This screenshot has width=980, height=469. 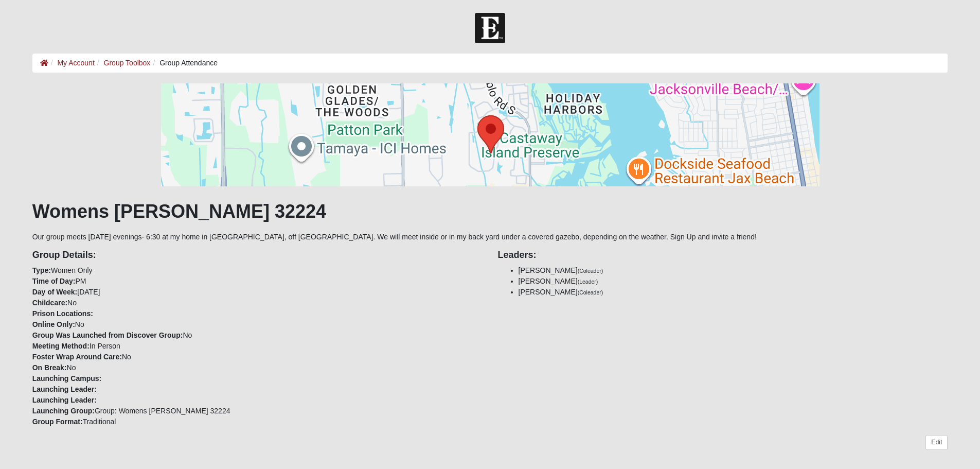 What do you see at coordinates (184, 63) in the screenshot?
I see `li: Group Attendance` at bounding box center [184, 63].